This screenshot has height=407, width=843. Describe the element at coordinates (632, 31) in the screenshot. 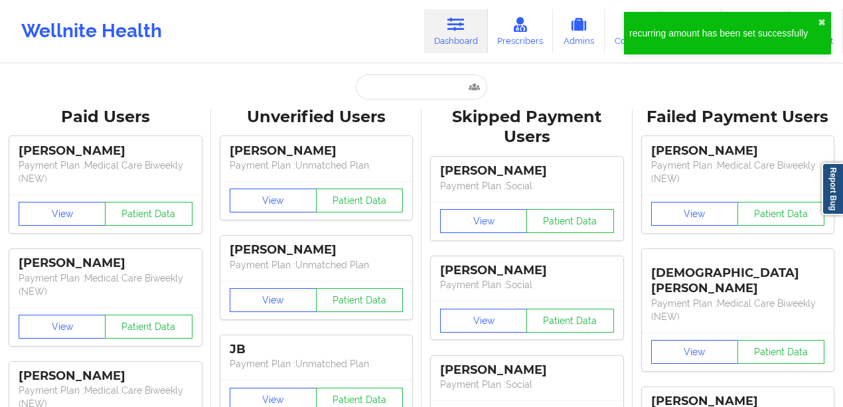

I see `a: Coaches` at that location.